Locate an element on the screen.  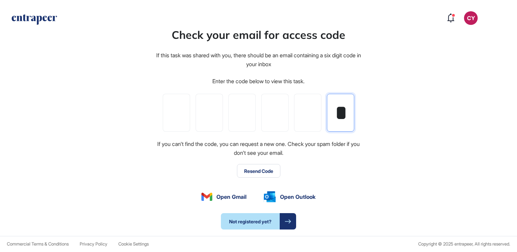
div: Enter the code below to view this task. is located at coordinates (258, 82).